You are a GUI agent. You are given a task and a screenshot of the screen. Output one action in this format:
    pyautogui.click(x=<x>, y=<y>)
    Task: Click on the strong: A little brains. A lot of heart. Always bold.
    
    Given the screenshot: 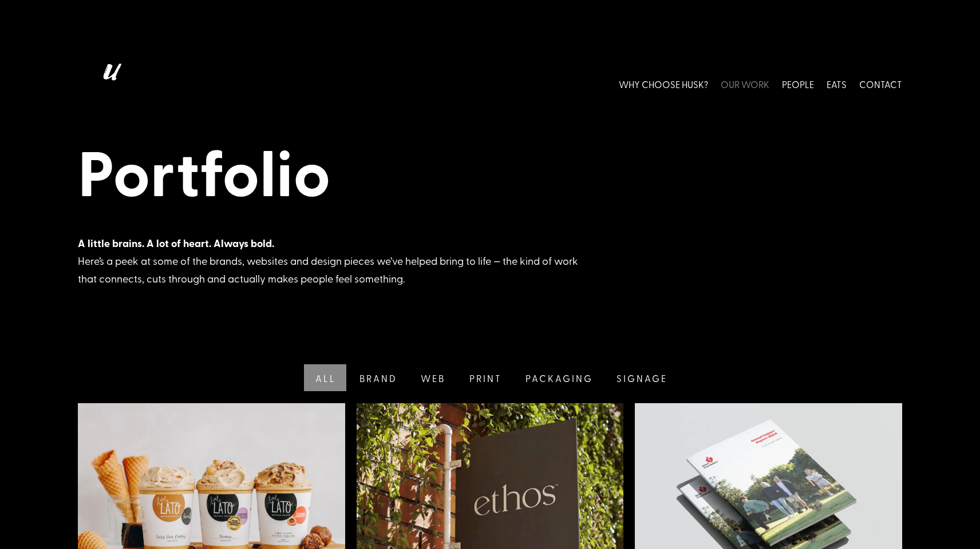 What is the action you would take?
    pyautogui.click(x=176, y=243)
    